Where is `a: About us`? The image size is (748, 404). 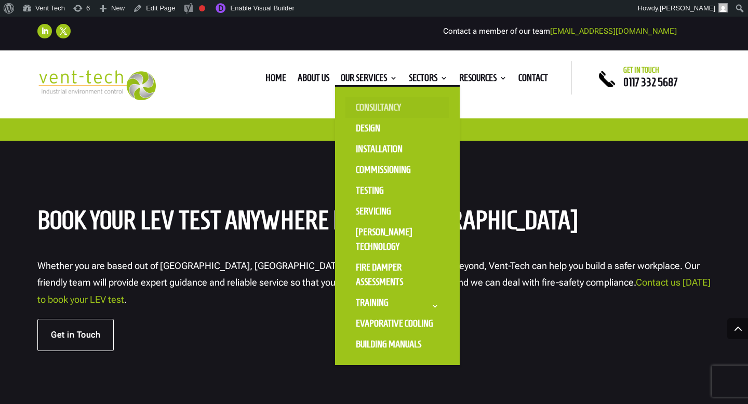 a: About us is located at coordinates (313, 80).